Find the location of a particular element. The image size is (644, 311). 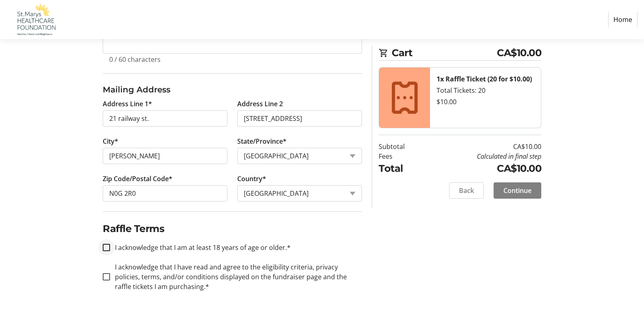

label: Address Line 1* is located at coordinates (127, 104).